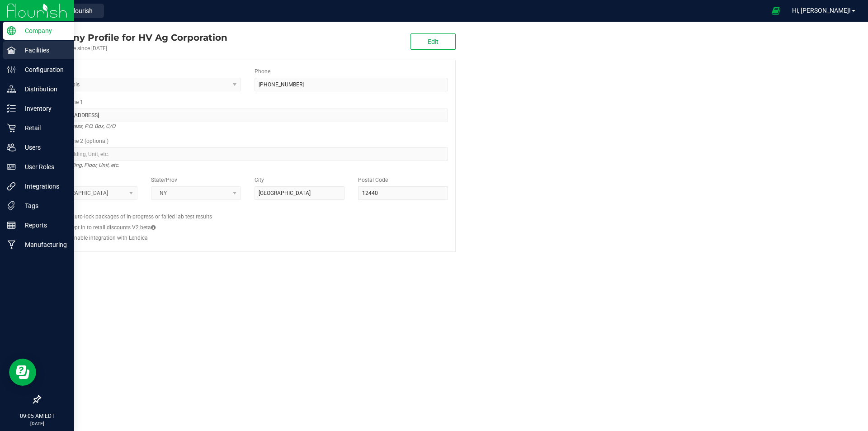  I want to click on label: State/Prov, so click(165, 180).